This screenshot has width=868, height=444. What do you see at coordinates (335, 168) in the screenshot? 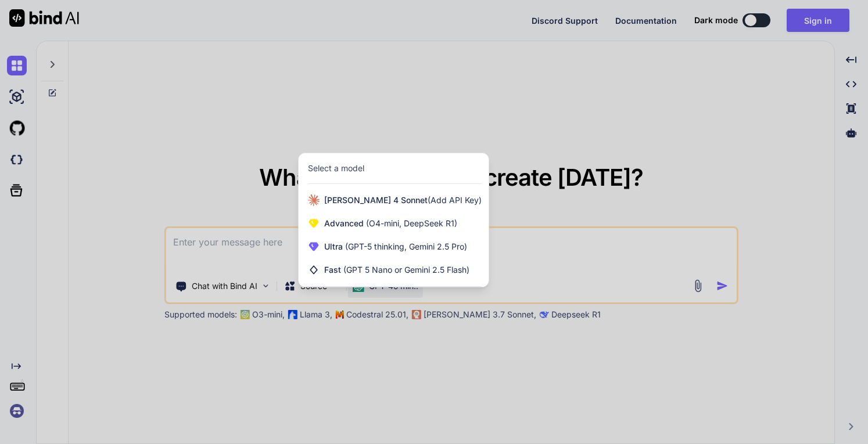
I see `div: Select a model` at bounding box center [335, 168].